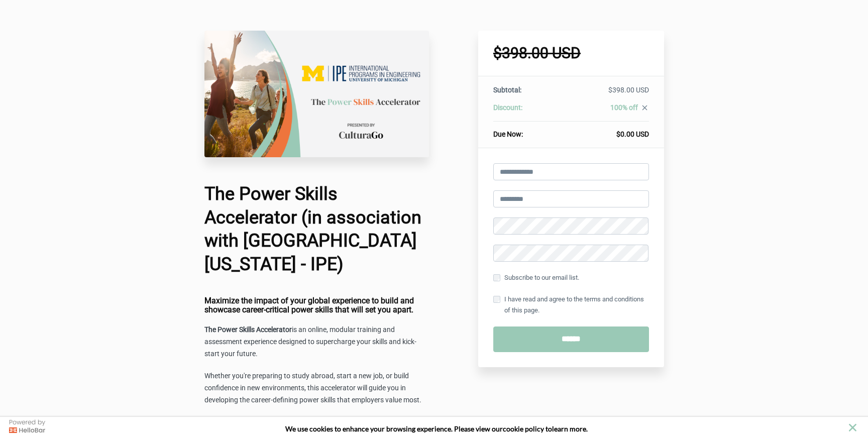 The width and height of the screenshot is (868, 438). Describe the element at coordinates (604, 93) in the screenshot. I see `td: $398.00 USD` at that location.